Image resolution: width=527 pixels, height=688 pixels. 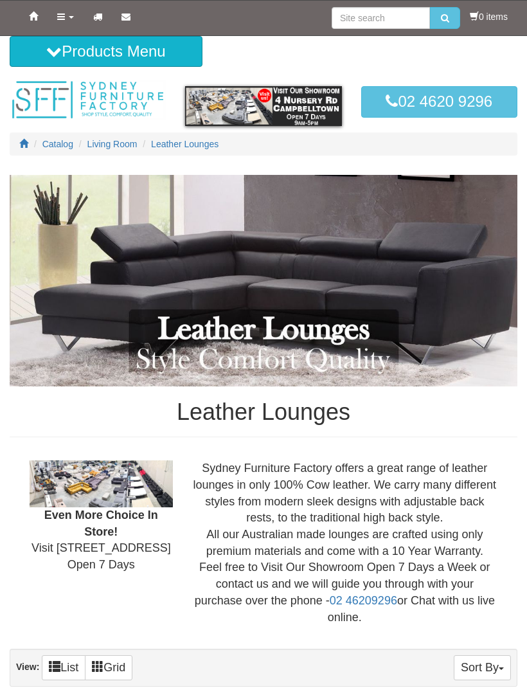 I want to click on a: 02 46209296, so click(x=363, y=600).